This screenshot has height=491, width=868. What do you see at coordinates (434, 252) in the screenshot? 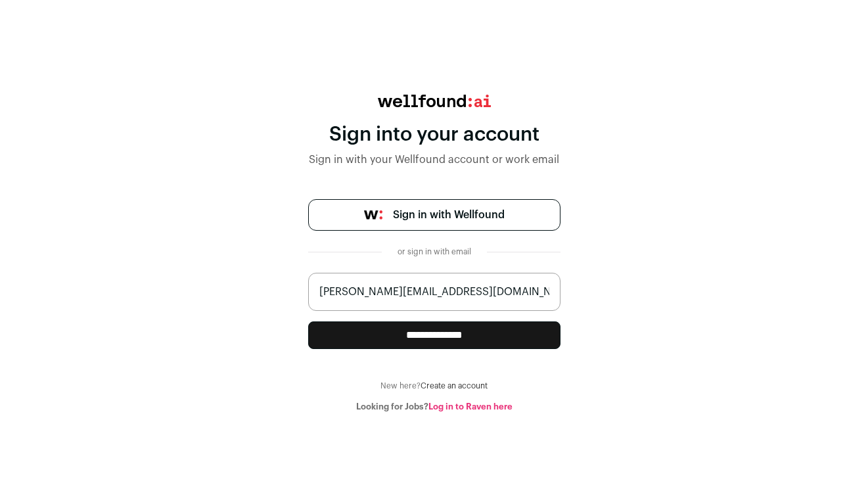
I see `div: or sign in with email` at bounding box center [434, 252].